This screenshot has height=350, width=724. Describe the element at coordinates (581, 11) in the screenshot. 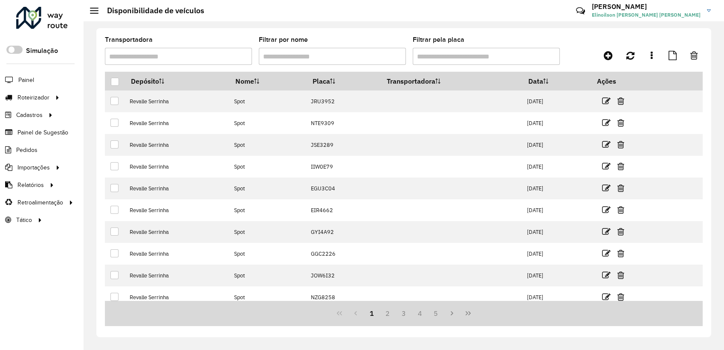

I see `a: Contato Rápido` at that location.